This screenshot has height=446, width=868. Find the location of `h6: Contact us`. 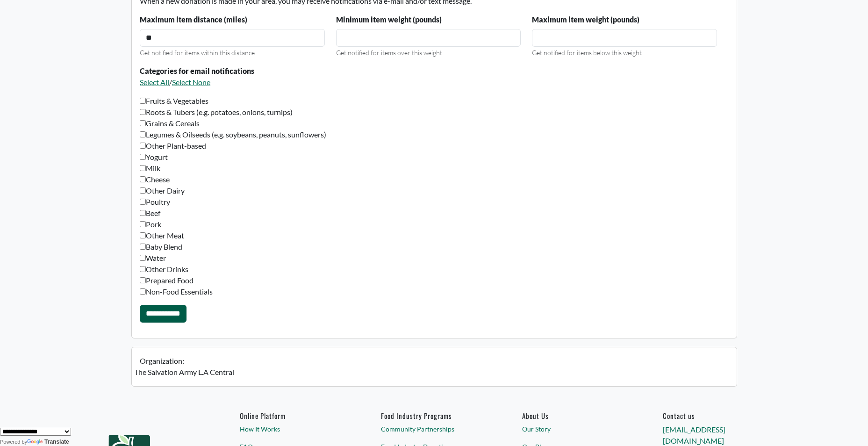

h6: Contact us is located at coordinates (716, 416).